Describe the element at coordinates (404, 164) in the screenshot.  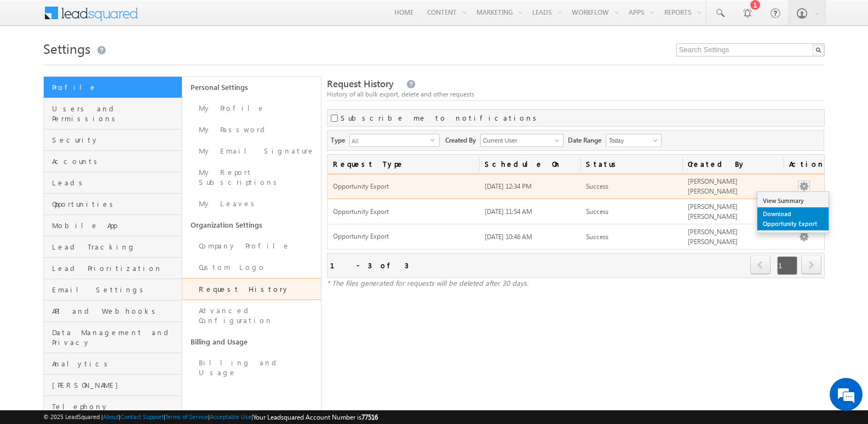
I see `a: Request Type` at that location.